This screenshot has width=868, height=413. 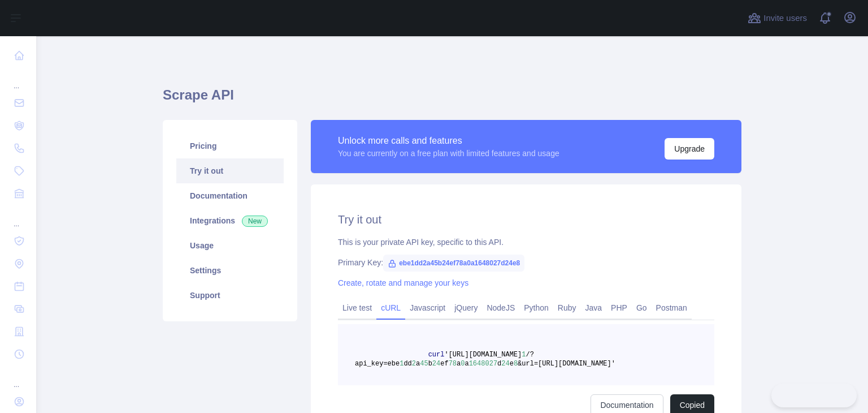 What do you see at coordinates (430, 364) in the screenshot?
I see `span: b` at bounding box center [430, 364].